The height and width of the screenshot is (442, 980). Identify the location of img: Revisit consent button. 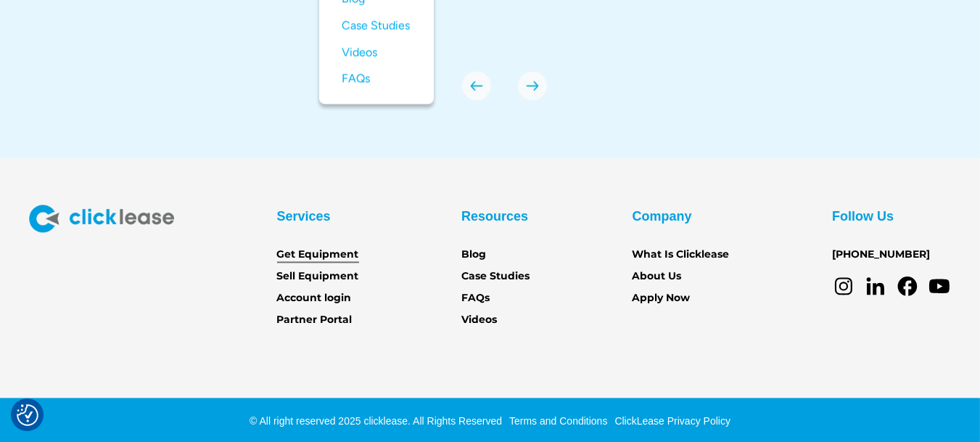
(27, 415).